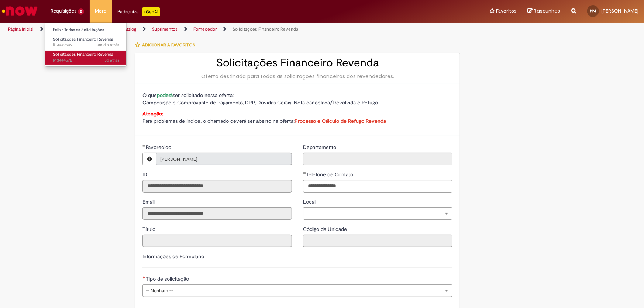 Image resolution: width=644 pixels, height=308 pixels. What do you see at coordinates (20, 11) in the screenshot?
I see `img: ServiceNow` at bounding box center [20, 11].